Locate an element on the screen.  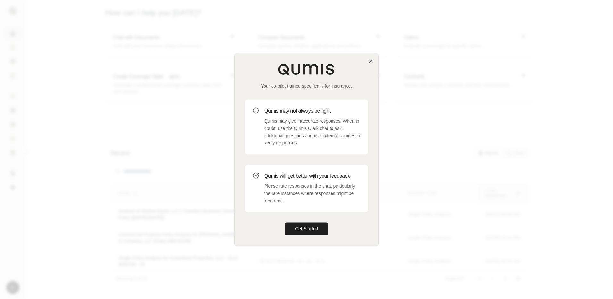
h3: Qumis will get better with your feedback is located at coordinates (312, 176).